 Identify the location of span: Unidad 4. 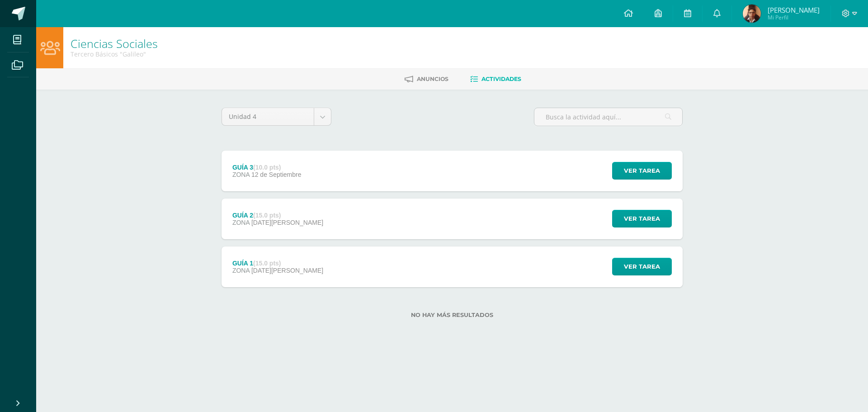
(267, 117).